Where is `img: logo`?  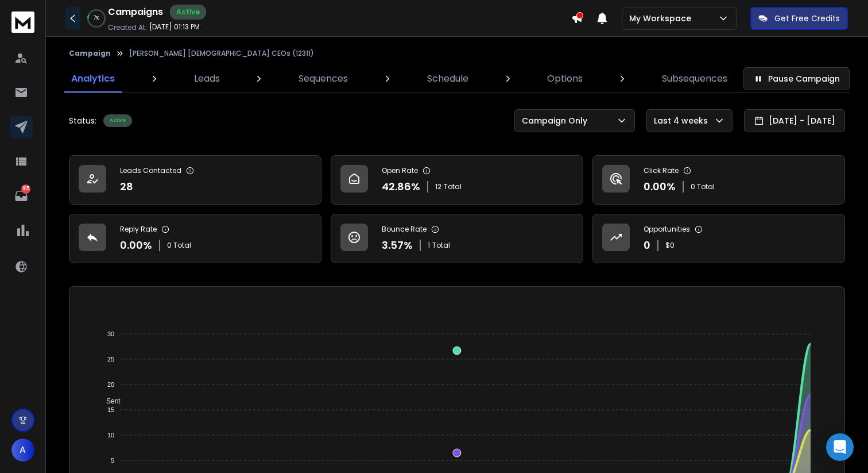
img: logo is located at coordinates (23, 22).